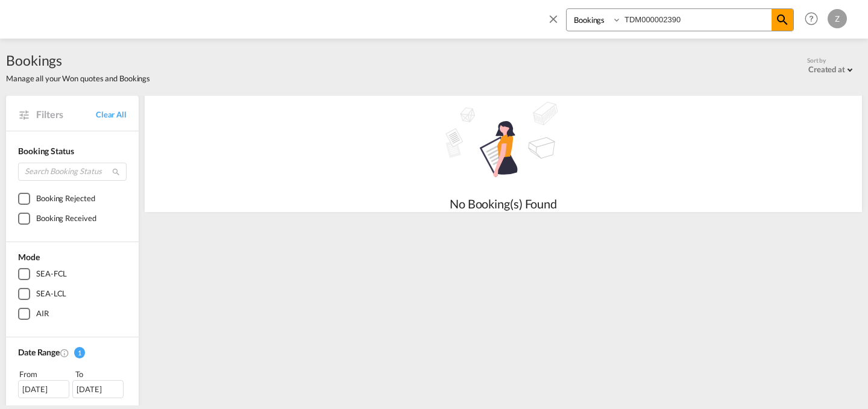 The image size is (868, 409). I want to click on div: SEA-LCL, so click(51, 294).